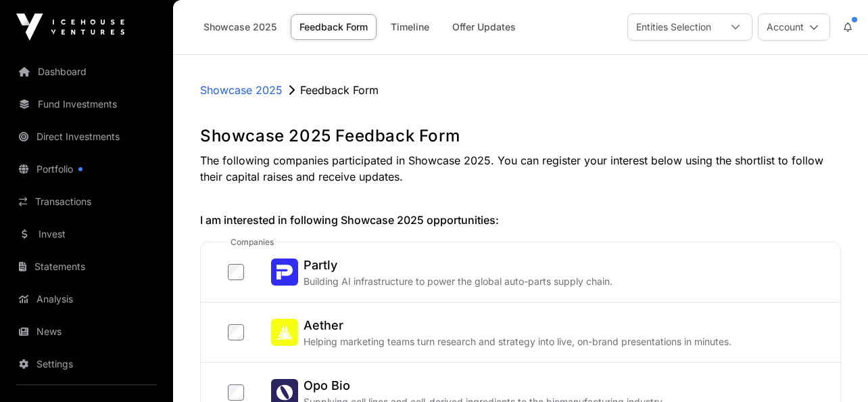 The image size is (868, 402). Describe the element at coordinates (86, 234) in the screenshot. I see `a: Invest` at that location.